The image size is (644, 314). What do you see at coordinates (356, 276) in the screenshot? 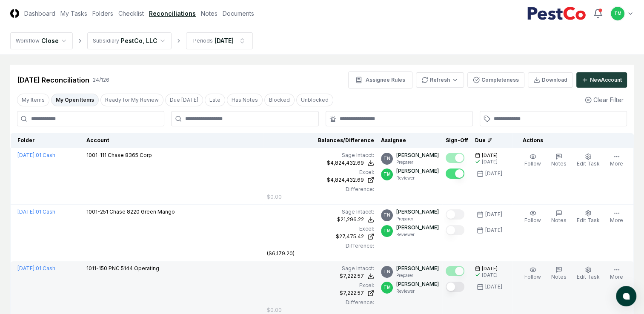
I see `button: $7,222.57` at bounding box center [356, 276].